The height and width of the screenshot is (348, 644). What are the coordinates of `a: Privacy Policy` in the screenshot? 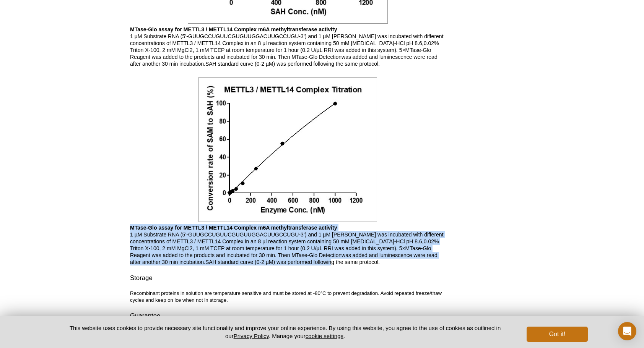 It's located at (251, 336).